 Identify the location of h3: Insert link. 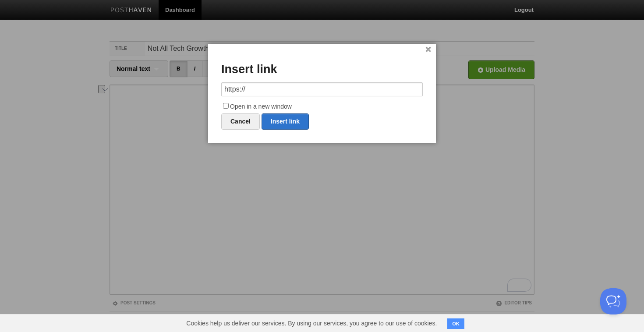
(322, 69).